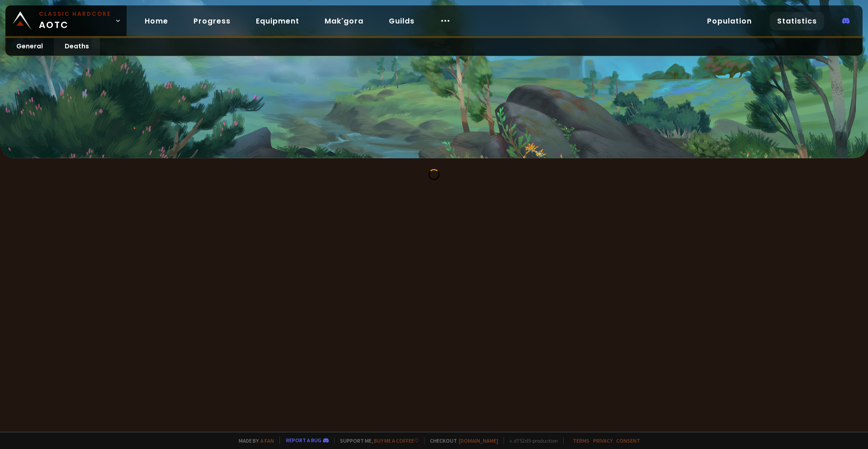 The image size is (868, 449). What do you see at coordinates (77, 46) in the screenshot?
I see `a: Deaths` at bounding box center [77, 46].